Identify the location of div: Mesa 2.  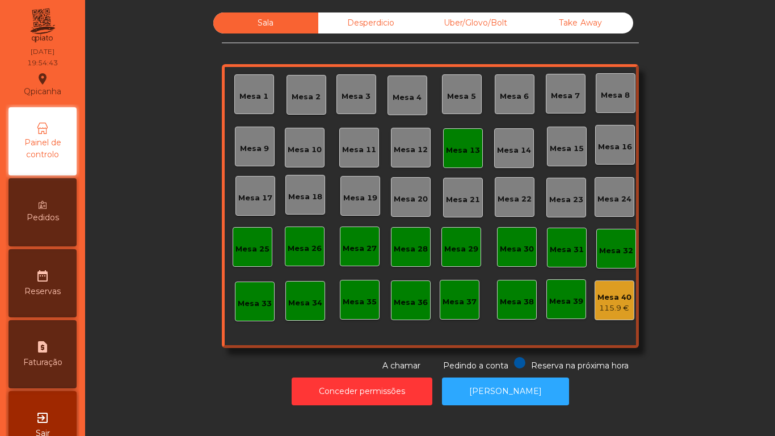
(306, 97).